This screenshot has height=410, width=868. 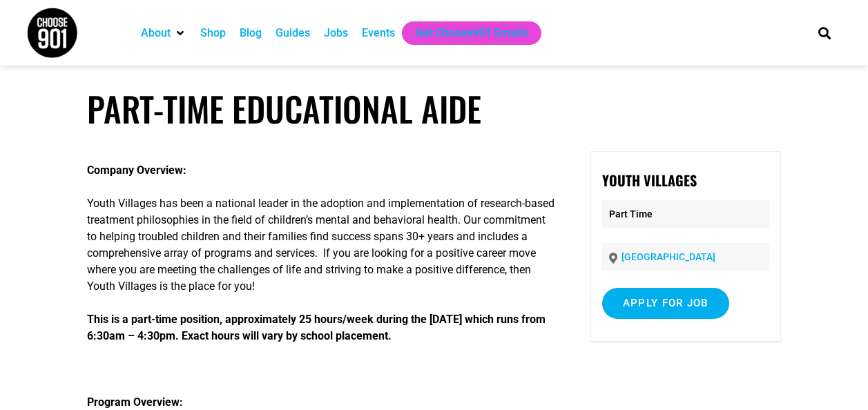 I want to click on a: Events, so click(x=379, y=33).